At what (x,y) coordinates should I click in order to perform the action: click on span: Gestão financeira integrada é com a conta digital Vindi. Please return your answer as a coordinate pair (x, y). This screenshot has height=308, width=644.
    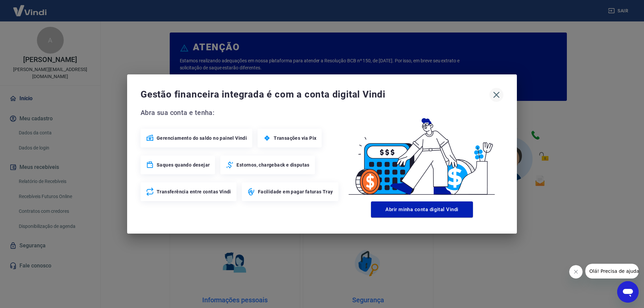
    Looking at the image, I should click on (315, 94).